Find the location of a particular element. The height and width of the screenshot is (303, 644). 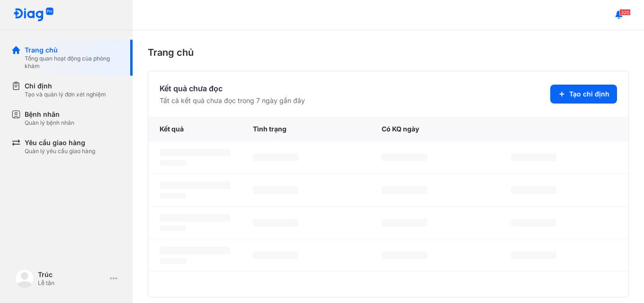

div: Quản lý yêu cầu giao hàng is located at coordinates (60, 151).